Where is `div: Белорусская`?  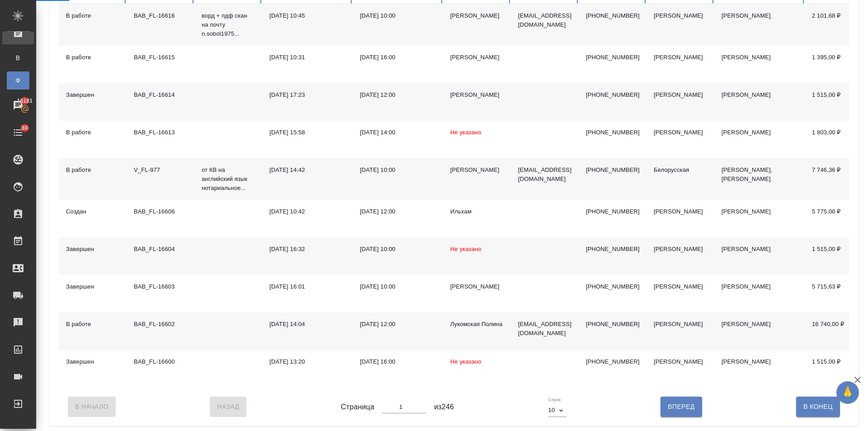 div: Белорусская is located at coordinates (680, 170).